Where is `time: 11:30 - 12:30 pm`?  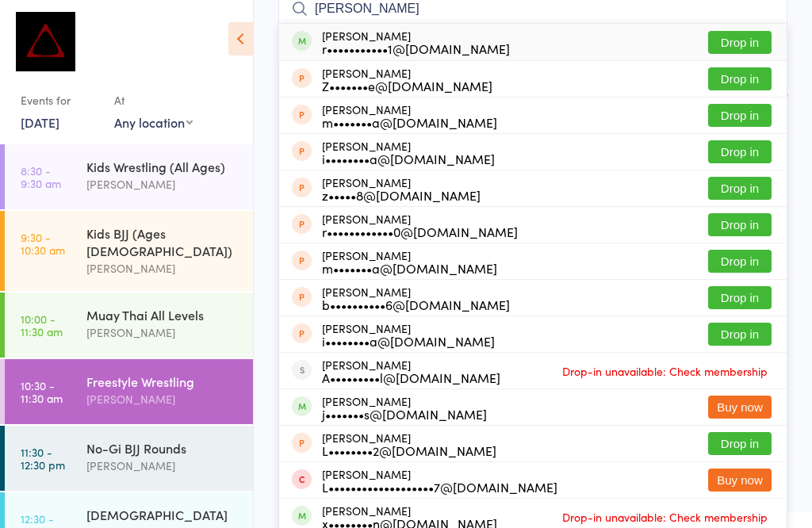 time: 11:30 - 12:30 pm is located at coordinates (42, 459).